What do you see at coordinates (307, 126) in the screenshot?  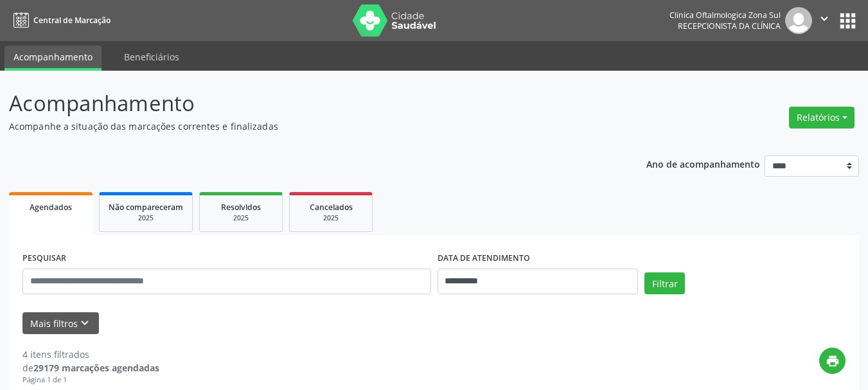 I see `p: Acompanhe a situação das marcações correntes e finalizadas` at bounding box center [307, 126].